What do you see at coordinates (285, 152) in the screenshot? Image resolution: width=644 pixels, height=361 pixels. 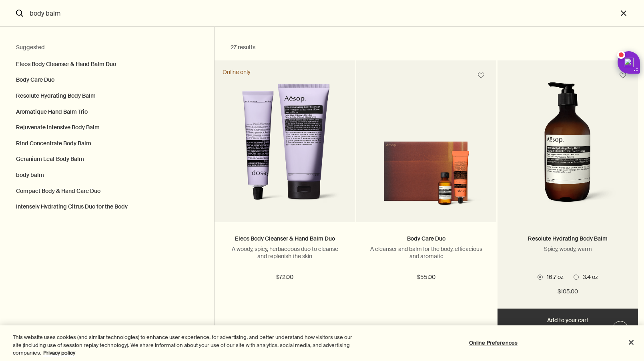 I see `a: Eleos Nourishing Body Cleanser and Eleos Aromatique Hand Balm.` at bounding box center [285, 152].